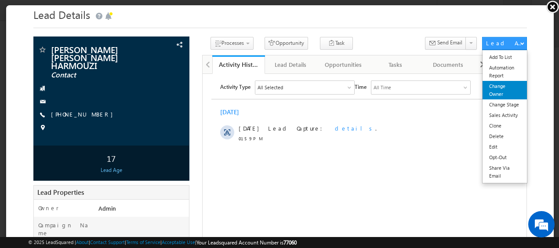  What do you see at coordinates (232, 59) in the screenshot?
I see `li: Activity History` at bounding box center [232, 59].